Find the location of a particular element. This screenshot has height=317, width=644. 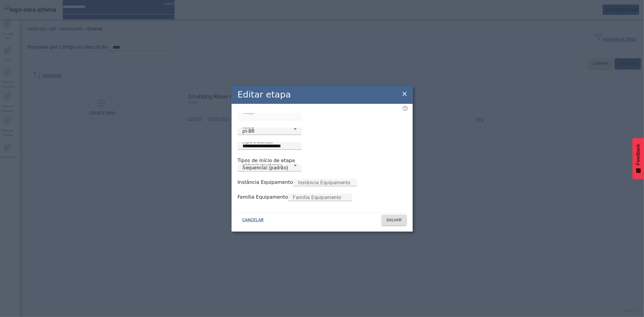

span: pt-BR is located at coordinates (248, 131).